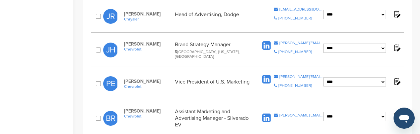 The height and width of the screenshot is (134, 420). I want to click on span: PE, so click(110, 84).